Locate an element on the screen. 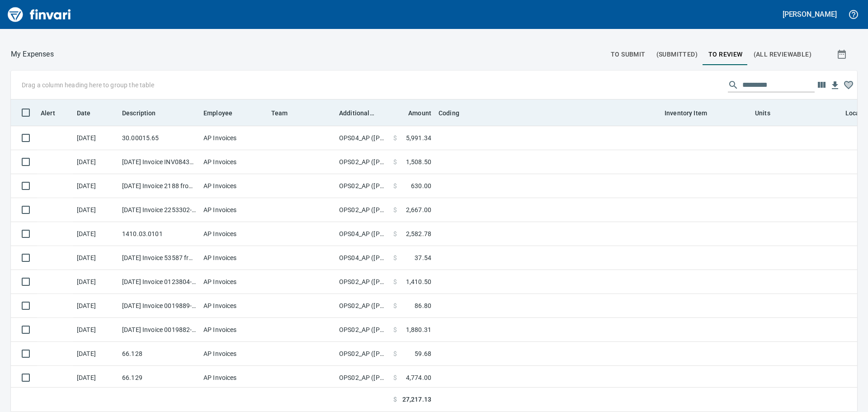  button: Choose columns to display is located at coordinates (822, 85).